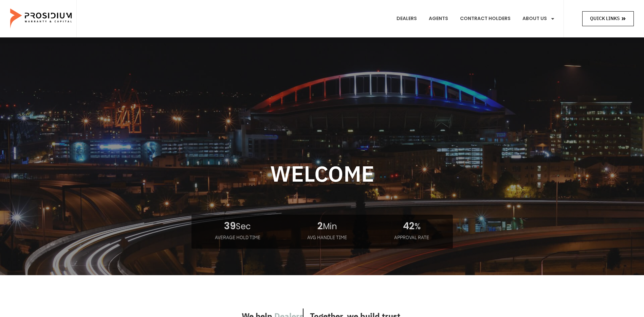  Describe the element at coordinates (476, 19) in the screenshot. I see `nav: Menu` at that location.